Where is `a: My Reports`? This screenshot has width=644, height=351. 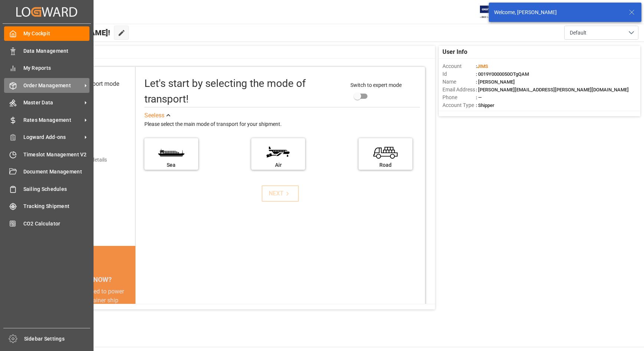
a: My Reports is located at coordinates (47, 68).